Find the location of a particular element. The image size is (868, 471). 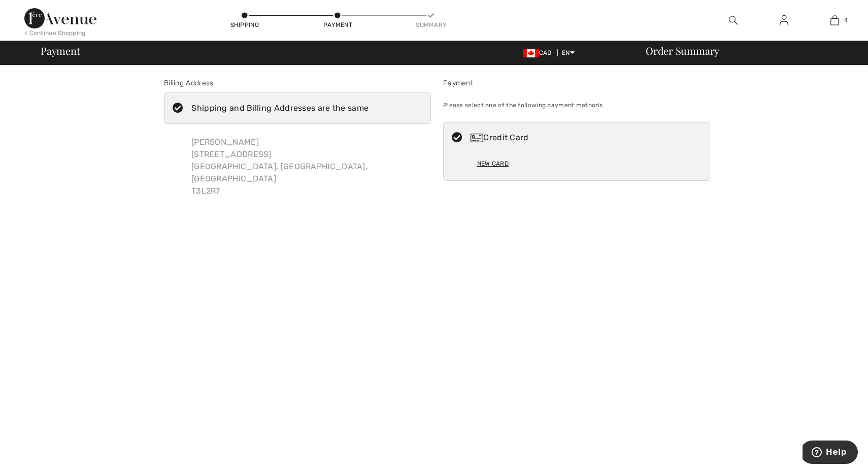

div: Order Summary is located at coordinates (748, 51).